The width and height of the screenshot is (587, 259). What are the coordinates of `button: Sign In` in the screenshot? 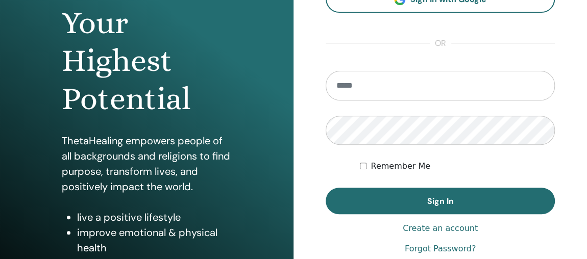 It's located at (440, 201).